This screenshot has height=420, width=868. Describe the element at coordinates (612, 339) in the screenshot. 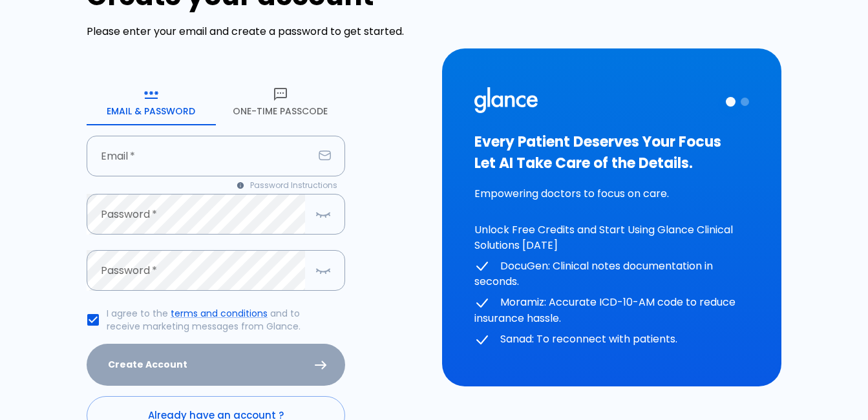

I see `p: Sanad: To reconnect with patients.` at that location.